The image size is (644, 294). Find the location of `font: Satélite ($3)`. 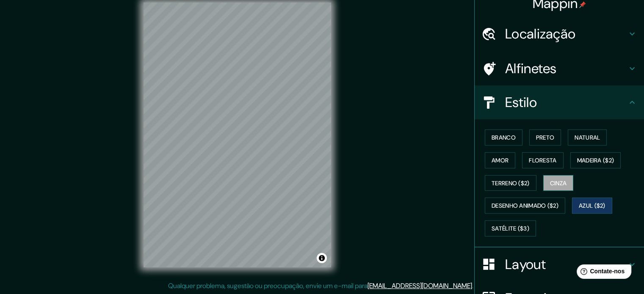

font: Satélite ($3) is located at coordinates (511, 229).